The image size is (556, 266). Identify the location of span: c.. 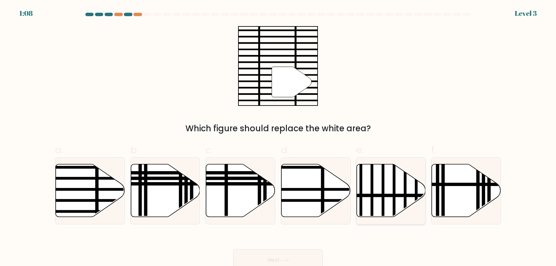
(209, 150).